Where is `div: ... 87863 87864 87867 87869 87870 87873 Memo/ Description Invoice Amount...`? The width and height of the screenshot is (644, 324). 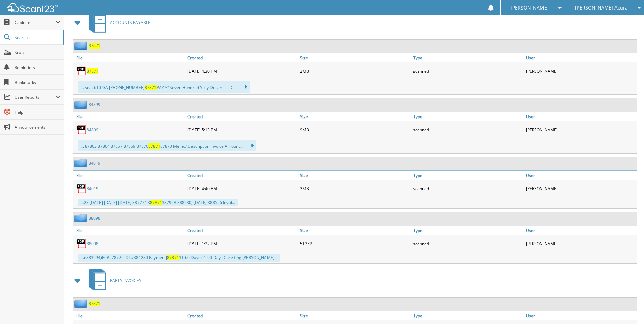 div: ... 87863 87864 87867 87869 87870 87873 Memo/ Description Invoice Amount... is located at coordinates (167, 146).